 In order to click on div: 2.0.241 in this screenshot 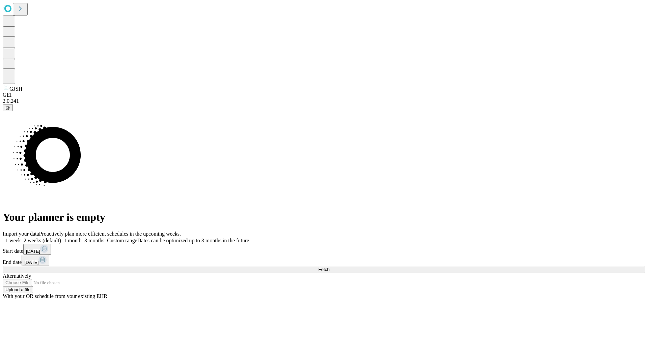, I will do `click(324, 101)`.